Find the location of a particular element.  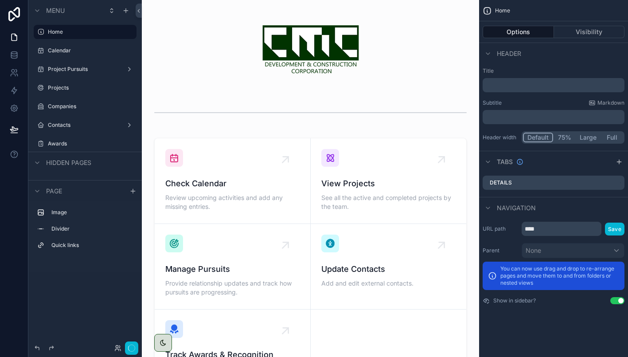

label: Home is located at coordinates (90, 32).